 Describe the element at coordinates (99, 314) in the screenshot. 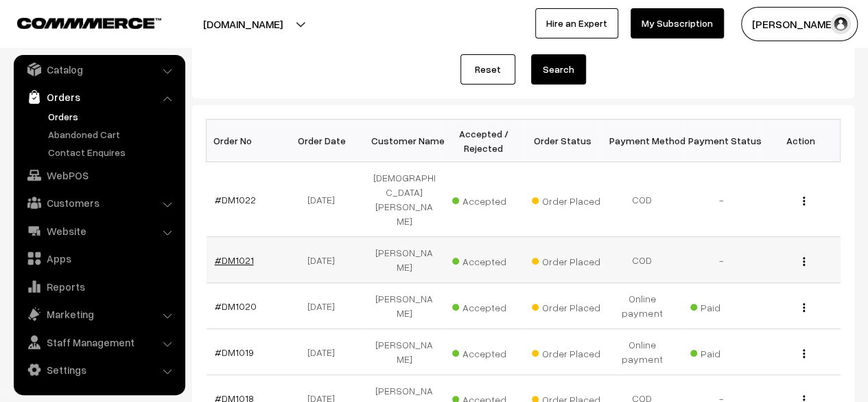

I see `a: Marketing` at that location.